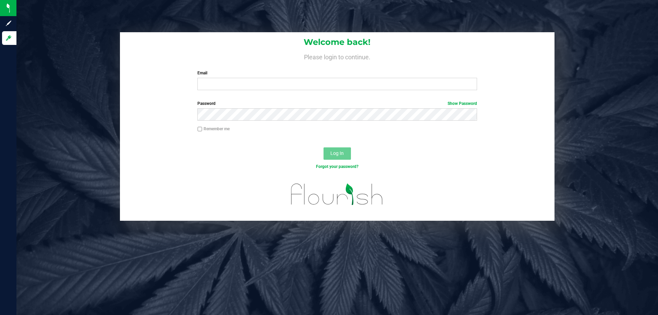  I want to click on label: Remember me, so click(213, 129).